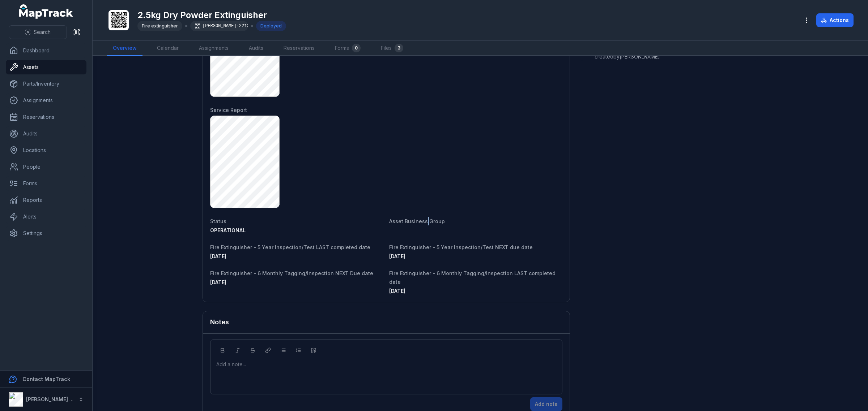  I want to click on span: Search, so click(42, 32).